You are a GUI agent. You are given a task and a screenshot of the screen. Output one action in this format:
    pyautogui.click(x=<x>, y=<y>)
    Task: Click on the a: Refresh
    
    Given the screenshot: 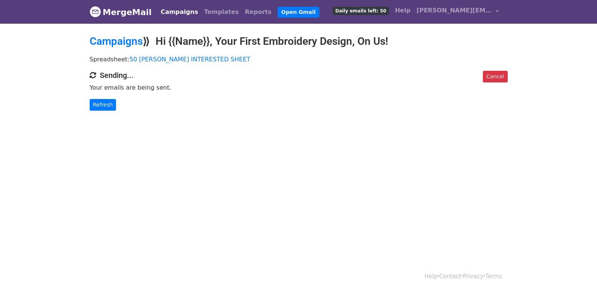 What is the action you would take?
    pyautogui.click(x=103, y=105)
    